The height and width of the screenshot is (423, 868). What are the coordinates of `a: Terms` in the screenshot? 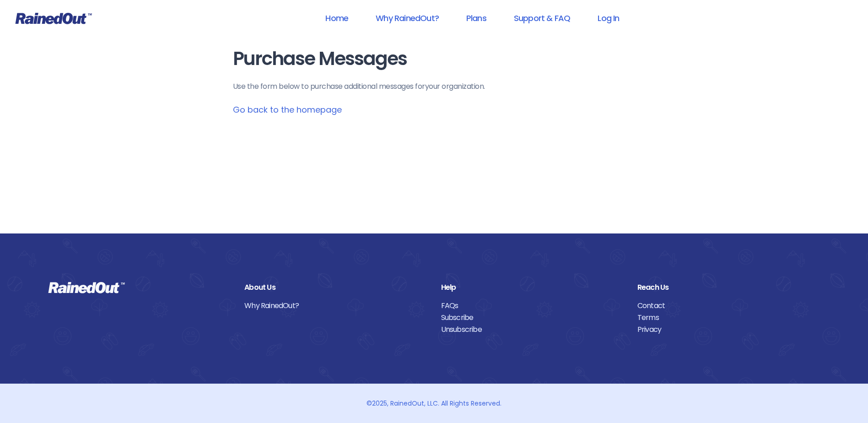 It's located at (729, 318).